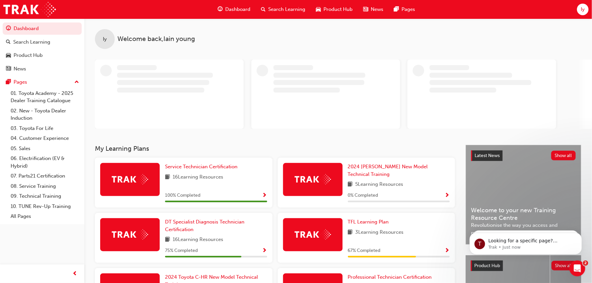  Describe the element at coordinates (20, 69) in the screenshot. I see `div: News` at that location.